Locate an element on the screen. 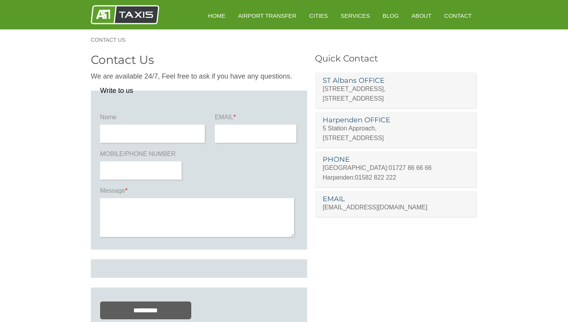 Image resolution: width=568 pixels, height=322 pixels. img: A1 Taxis is located at coordinates (125, 15).